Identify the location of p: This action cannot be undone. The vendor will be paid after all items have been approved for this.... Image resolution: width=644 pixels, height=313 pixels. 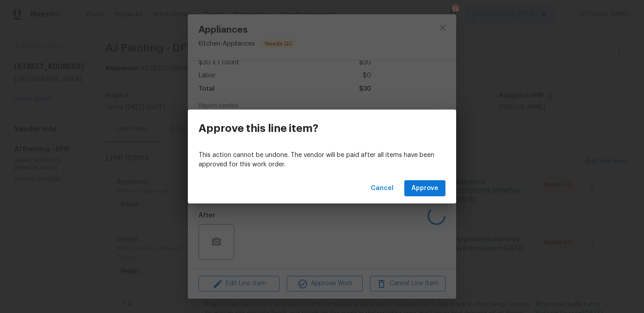
(322, 160).